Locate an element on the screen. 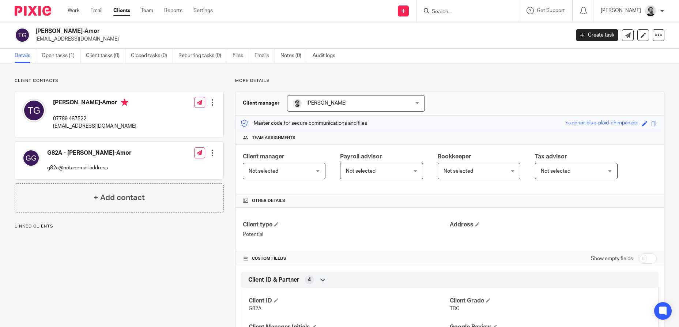  label: Show empty fields is located at coordinates (612, 259).